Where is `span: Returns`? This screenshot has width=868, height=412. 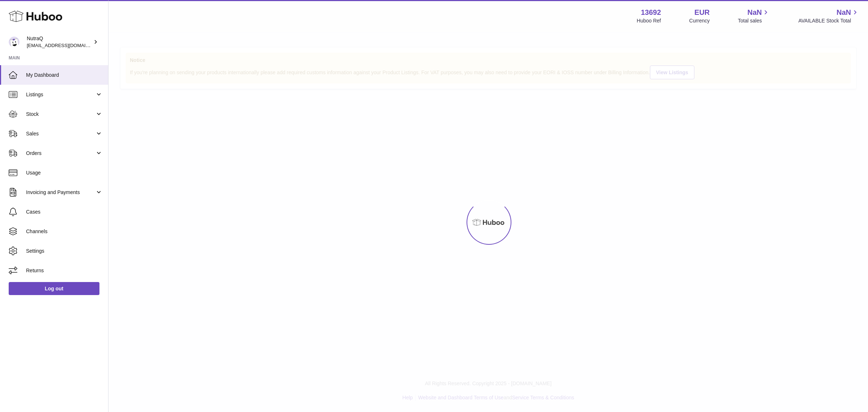 span: Returns is located at coordinates (64, 270).